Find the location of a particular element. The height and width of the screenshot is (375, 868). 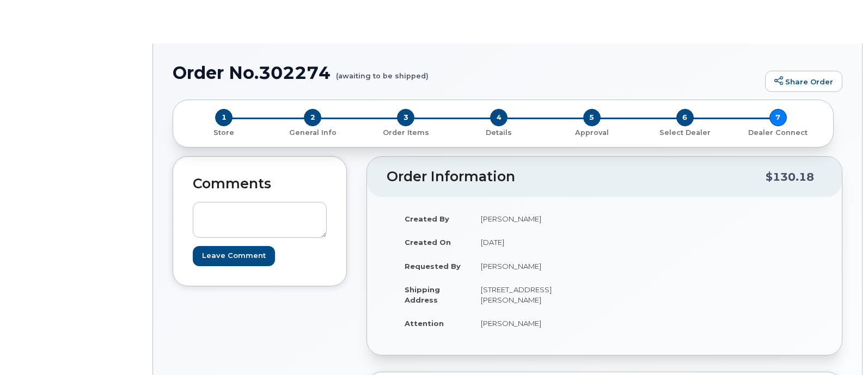

a: 2 General Info is located at coordinates (312, 132).